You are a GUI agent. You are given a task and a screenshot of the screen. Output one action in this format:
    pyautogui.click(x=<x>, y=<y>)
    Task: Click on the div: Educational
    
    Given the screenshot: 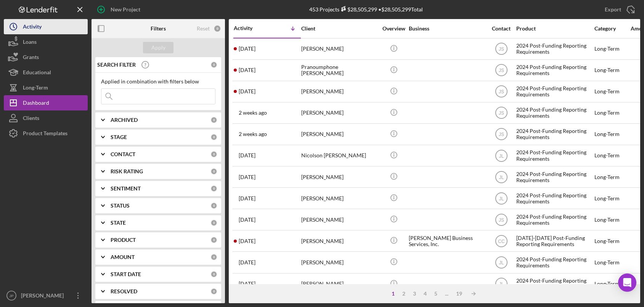 What is the action you would take?
    pyautogui.click(x=37, y=73)
    